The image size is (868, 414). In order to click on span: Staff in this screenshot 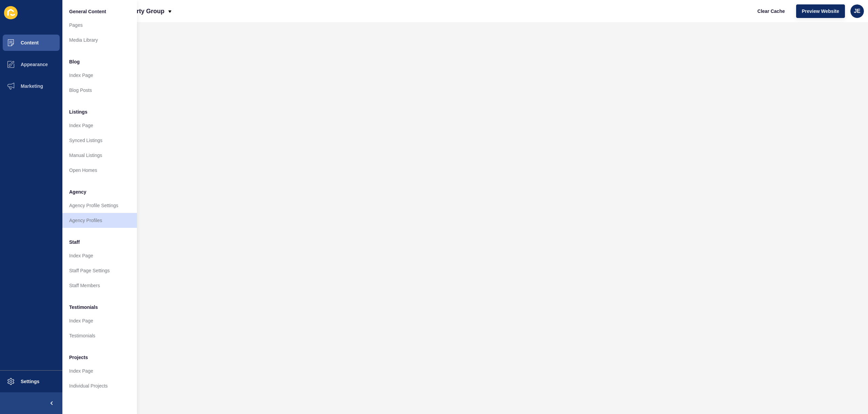, I will do `click(74, 242)`.